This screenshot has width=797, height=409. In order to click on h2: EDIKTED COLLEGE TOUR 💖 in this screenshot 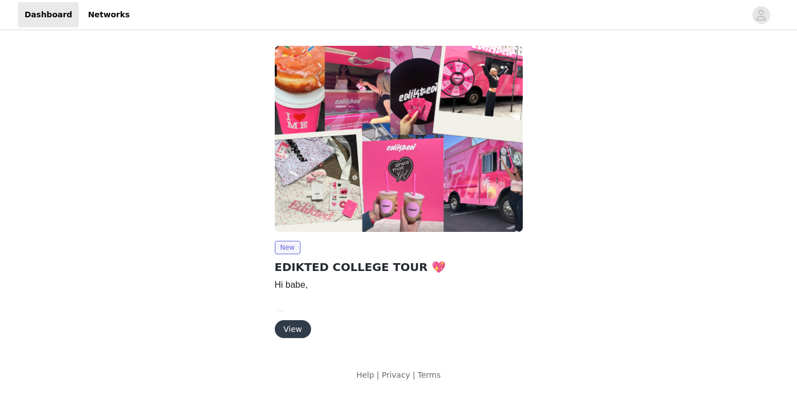, I will do `click(399, 267)`.